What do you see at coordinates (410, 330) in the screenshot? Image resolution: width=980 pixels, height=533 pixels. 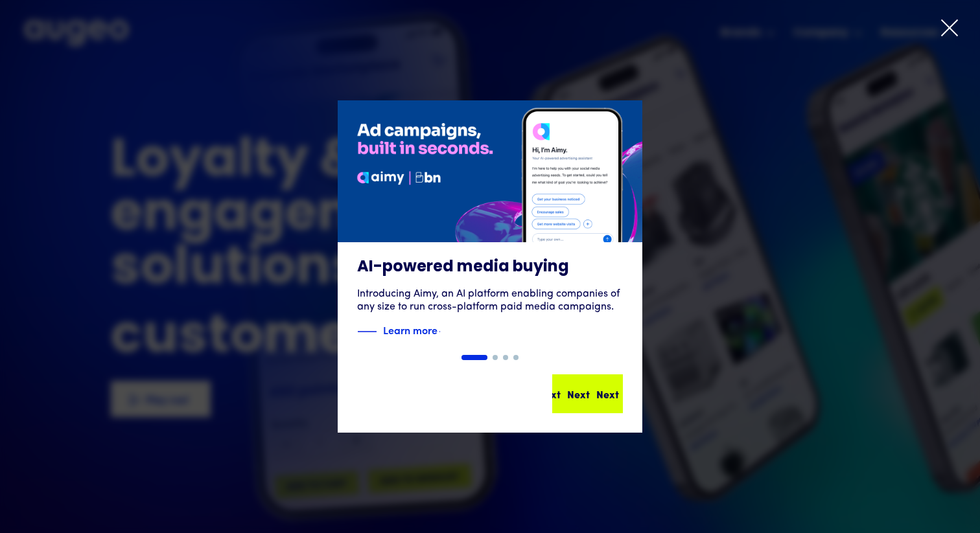 I see `strong: Learn more` at bounding box center [410, 330].